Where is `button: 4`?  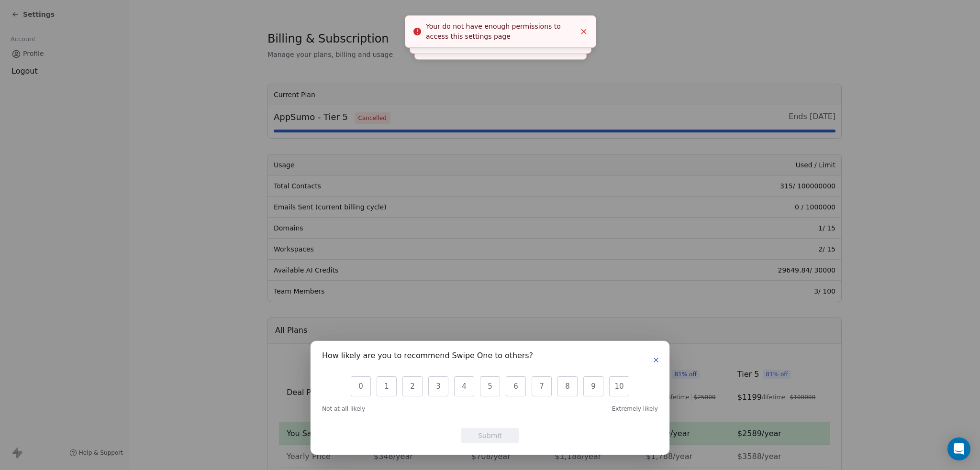
button: 4 is located at coordinates (464, 386).